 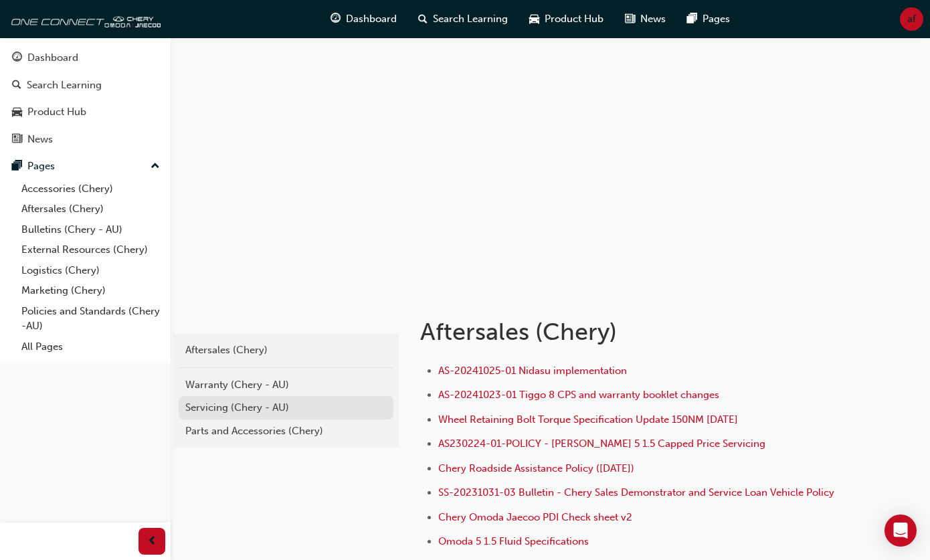 I want to click on button: DashboardSearch LearningProduct HubNews, so click(x=85, y=98).